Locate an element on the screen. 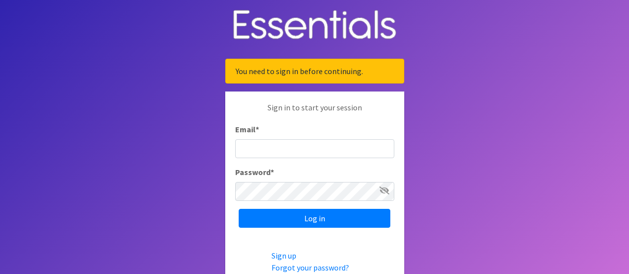 The width and height of the screenshot is (629, 274). p: Sign in to start your session is located at coordinates (315, 112).